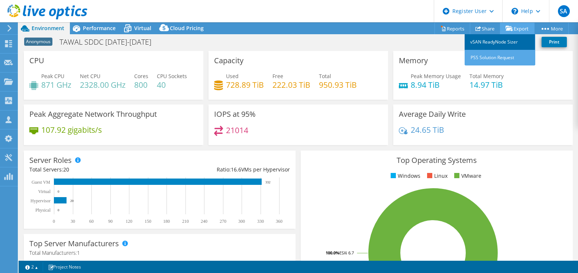  What do you see at coordinates (433, 114) in the screenshot?
I see `h3: Average Daily Write` at bounding box center [433, 114].